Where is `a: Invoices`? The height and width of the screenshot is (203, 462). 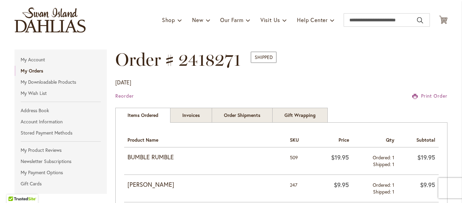
a: Invoices is located at coordinates (191, 115).